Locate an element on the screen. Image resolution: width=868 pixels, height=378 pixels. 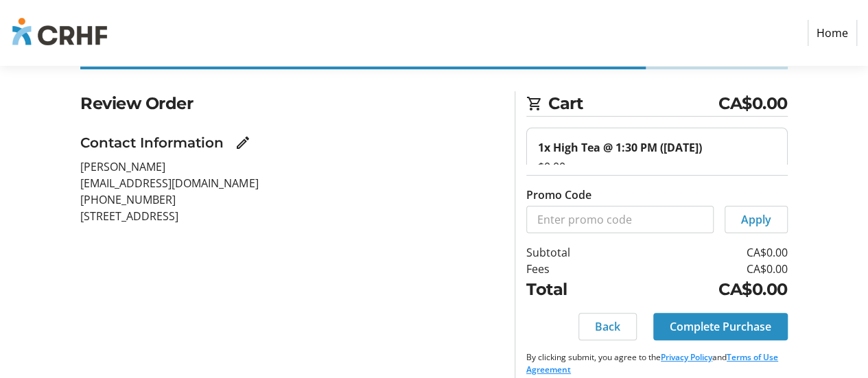
td: Fees is located at coordinates (577, 269).